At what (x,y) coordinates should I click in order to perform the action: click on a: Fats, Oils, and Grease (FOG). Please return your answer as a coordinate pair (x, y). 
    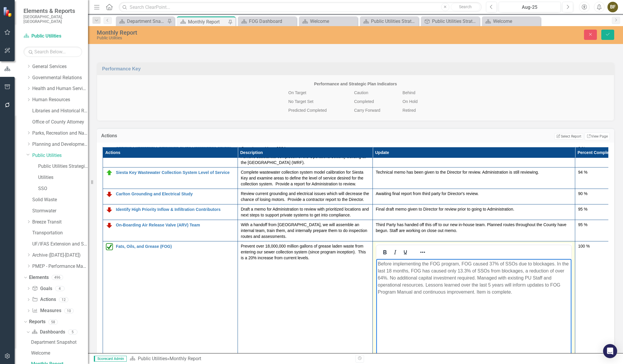
    Looking at the image, I should click on (175, 246).